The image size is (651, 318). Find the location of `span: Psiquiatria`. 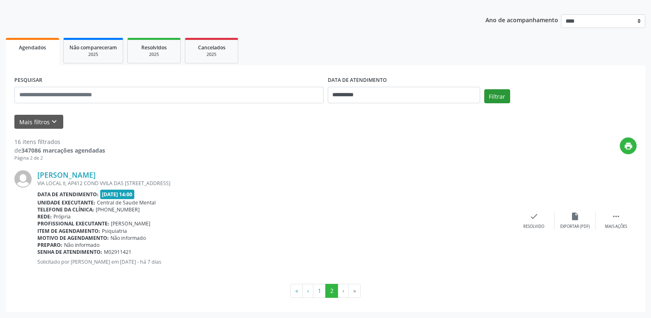

span: Psiquiatria is located at coordinates (114, 230).